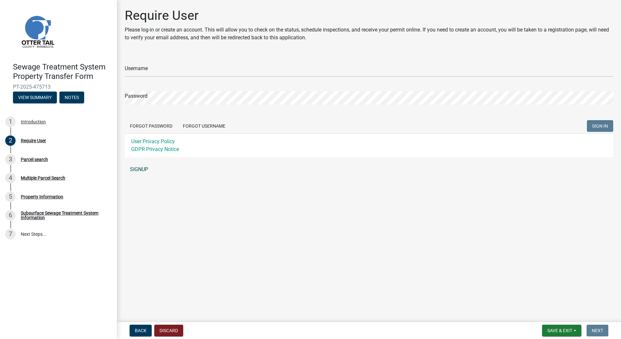 This screenshot has width=621, height=339. Describe the element at coordinates (35, 97) in the screenshot. I see `button: View Summary` at that location.